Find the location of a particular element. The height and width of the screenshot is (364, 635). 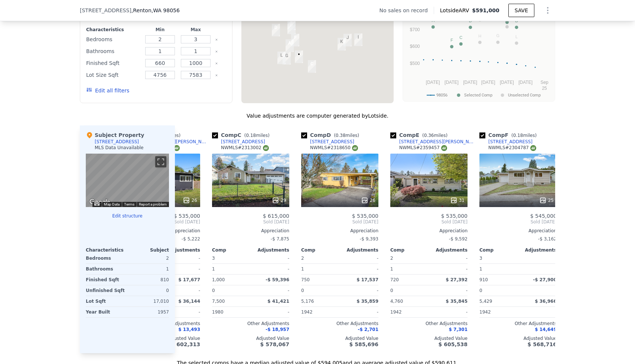

div: 644 Ferndale Ave NE is located at coordinates (295, 40).